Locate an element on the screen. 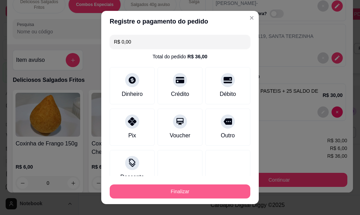 This screenshot has width=360, height=215. div: Dinheiro is located at coordinates (132, 94).